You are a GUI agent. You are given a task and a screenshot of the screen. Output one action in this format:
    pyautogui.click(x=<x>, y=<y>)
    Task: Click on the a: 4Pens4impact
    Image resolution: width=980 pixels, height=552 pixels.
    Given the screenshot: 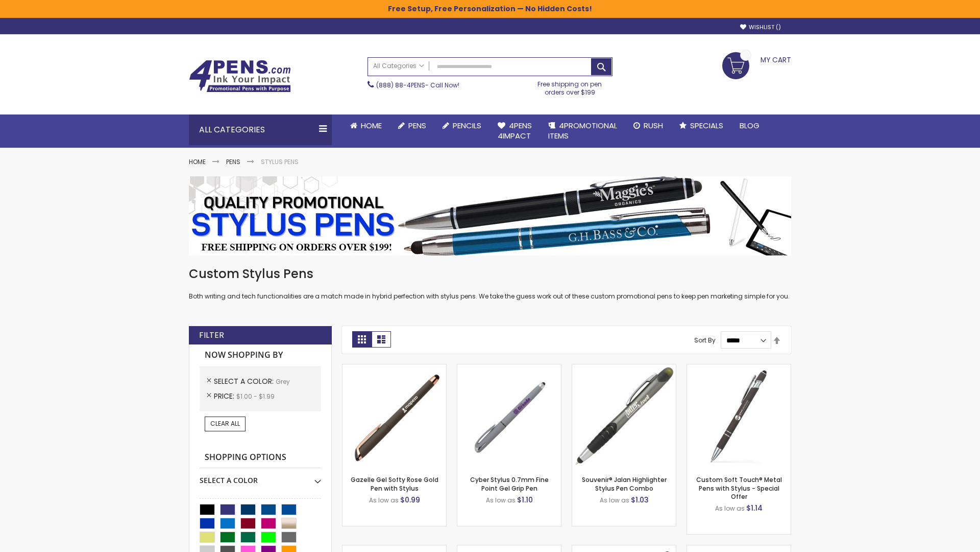 What is the action you would take?
    pyautogui.click(x=514, y=131)
    